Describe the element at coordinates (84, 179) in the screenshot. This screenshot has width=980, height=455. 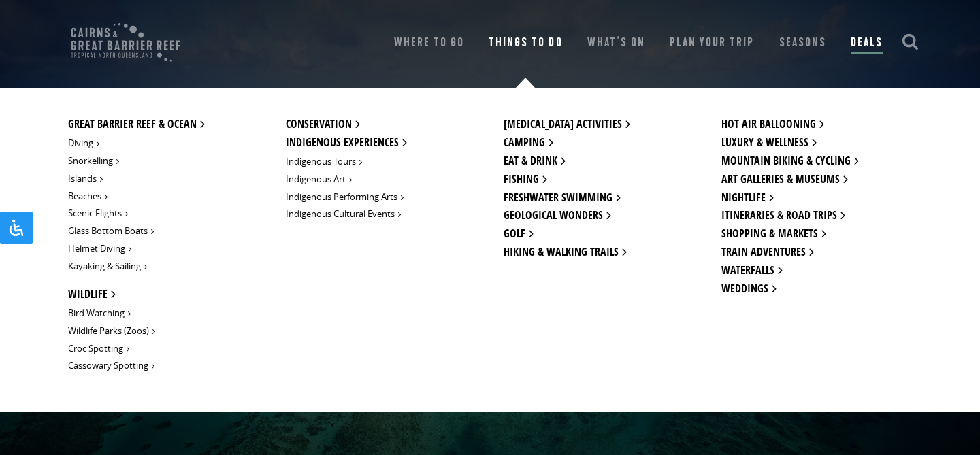
I see `a: Islands` at that location.